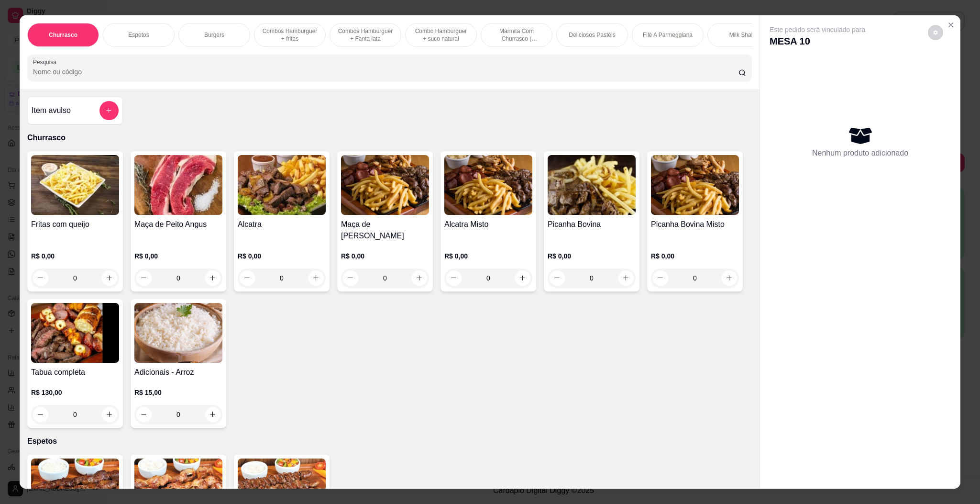 Image resolution: width=980 pixels, height=504 pixels. What do you see at coordinates (440, 35) in the screenshot?
I see `p: Combo Hamburguer + suco natural` at bounding box center [440, 35].